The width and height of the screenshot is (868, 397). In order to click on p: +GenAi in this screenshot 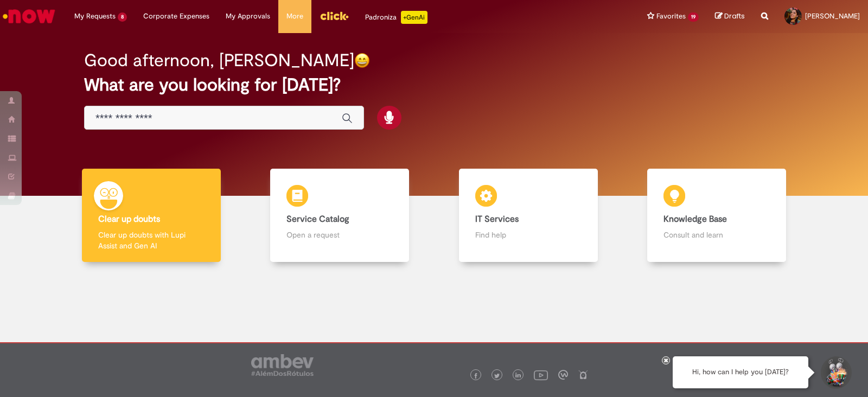, I will do `click(414, 17)`.